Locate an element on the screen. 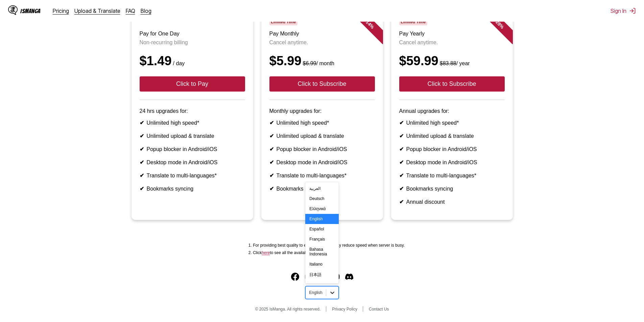 The image size is (644, 322). a: Facebook is located at coordinates (295, 277).